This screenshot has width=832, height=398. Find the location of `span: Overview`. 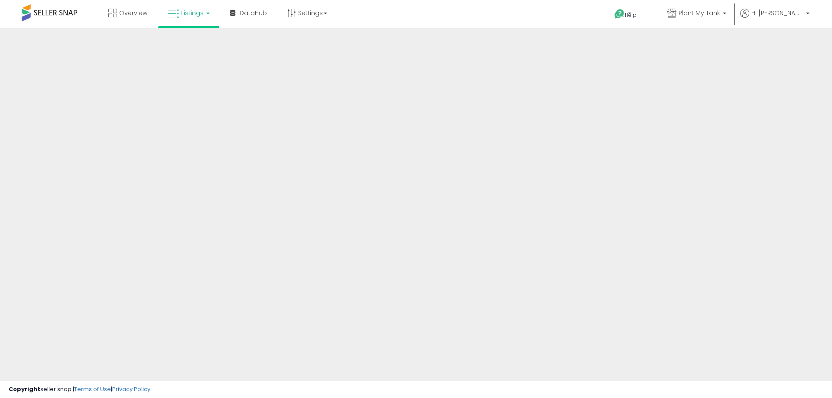

span: Overview is located at coordinates (133, 13).